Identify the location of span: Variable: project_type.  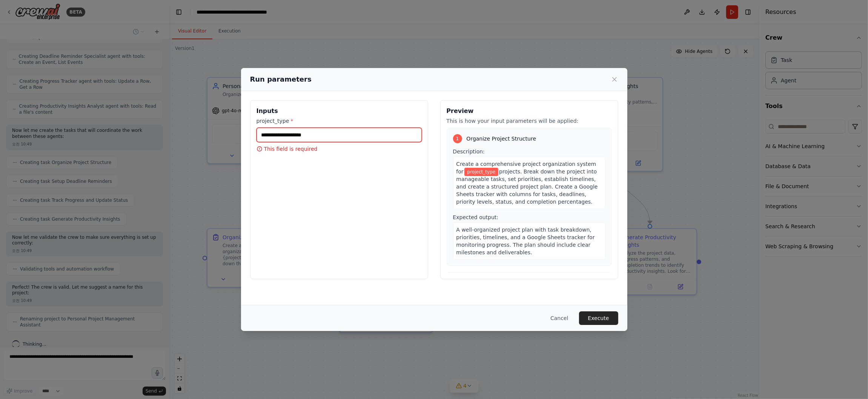
(481, 172).